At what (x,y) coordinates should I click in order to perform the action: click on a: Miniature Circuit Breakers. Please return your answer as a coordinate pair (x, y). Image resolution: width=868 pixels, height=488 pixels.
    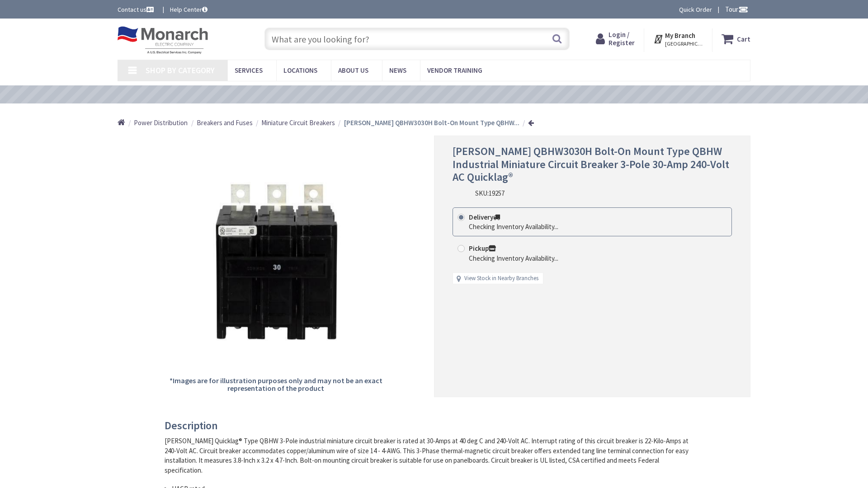
    Looking at the image, I should click on (298, 122).